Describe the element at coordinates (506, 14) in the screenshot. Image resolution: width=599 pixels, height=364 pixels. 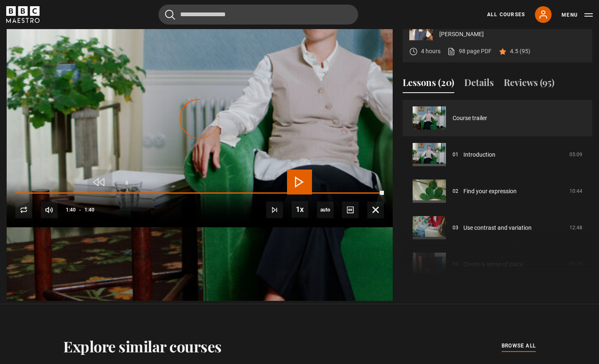
I see `a: All Courses` at that location.